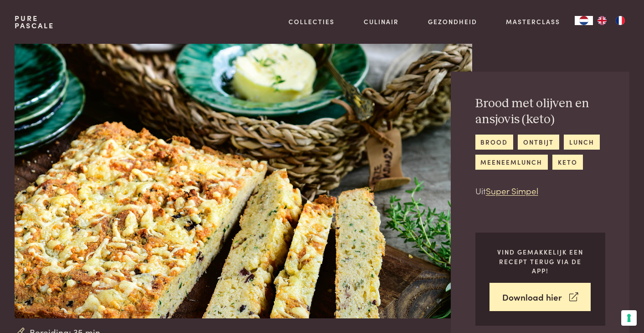 The height and width of the screenshot is (333, 644). What do you see at coordinates (494, 142) in the screenshot?
I see `a: brood` at bounding box center [494, 142].